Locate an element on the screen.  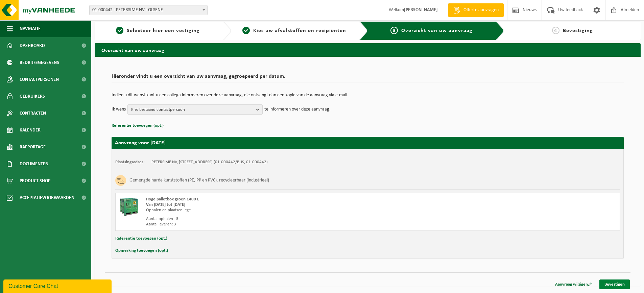
span: Navigatie is located at coordinates (30, 28).